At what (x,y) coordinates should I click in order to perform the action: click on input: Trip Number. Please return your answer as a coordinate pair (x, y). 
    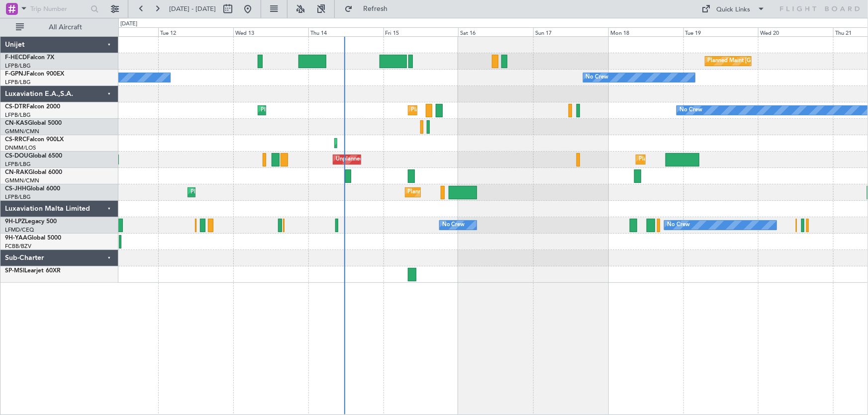
    Looking at the image, I should click on (59, 9).